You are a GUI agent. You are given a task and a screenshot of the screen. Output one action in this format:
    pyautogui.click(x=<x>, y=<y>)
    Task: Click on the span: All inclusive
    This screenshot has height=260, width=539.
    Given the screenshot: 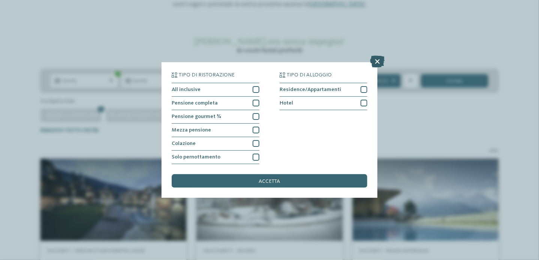 What is the action you would take?
    pyautogui.click(x=186, y=90)
    